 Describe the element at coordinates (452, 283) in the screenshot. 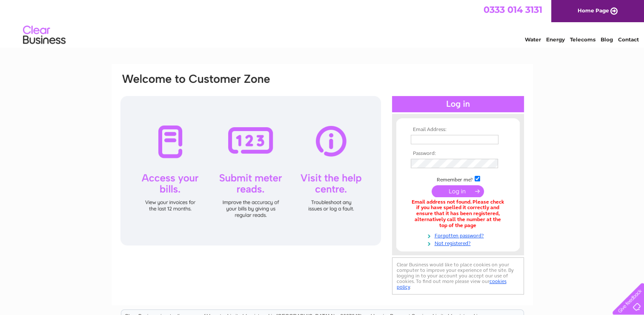

I see `a: cookies policy` at that location.